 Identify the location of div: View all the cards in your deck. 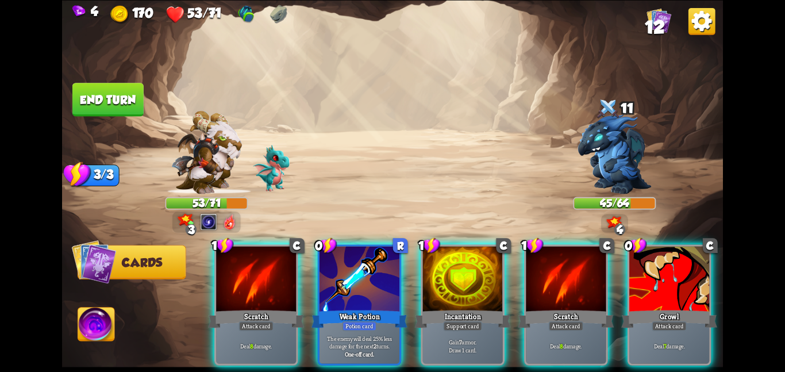
(659, 21).